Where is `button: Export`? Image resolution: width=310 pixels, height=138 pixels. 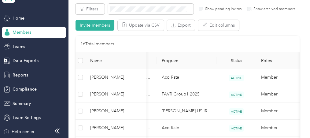
button: Export is located at coordinates (181, 25).